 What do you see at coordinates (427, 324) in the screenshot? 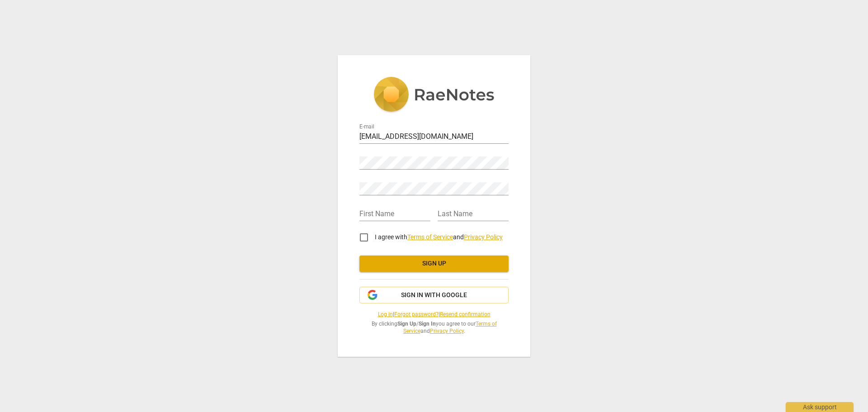
I see `b: Sign In` at bounding box center [427, 324].